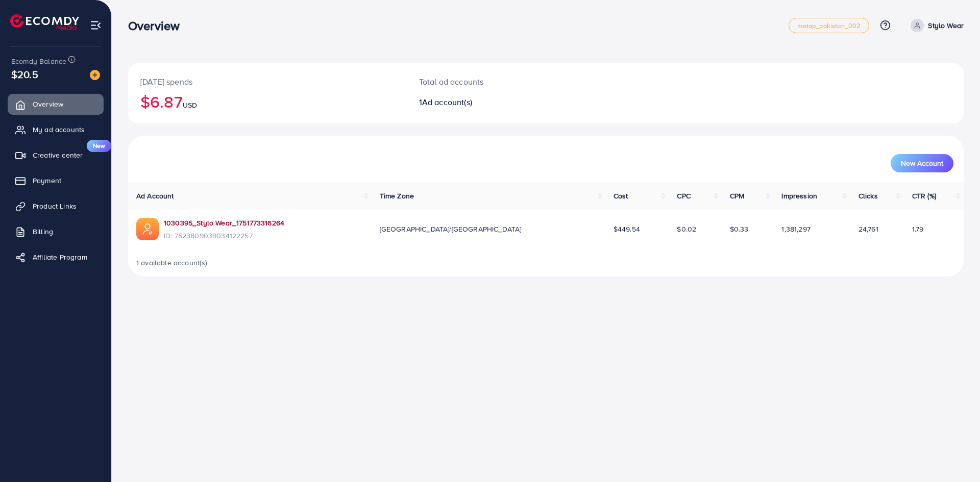 Image resolution: width=980 pixels, height=482 pixels. What do you see at coordinates (95, 25) in the screenshot?
I see `img: menu` at bounding box center [95, 25].